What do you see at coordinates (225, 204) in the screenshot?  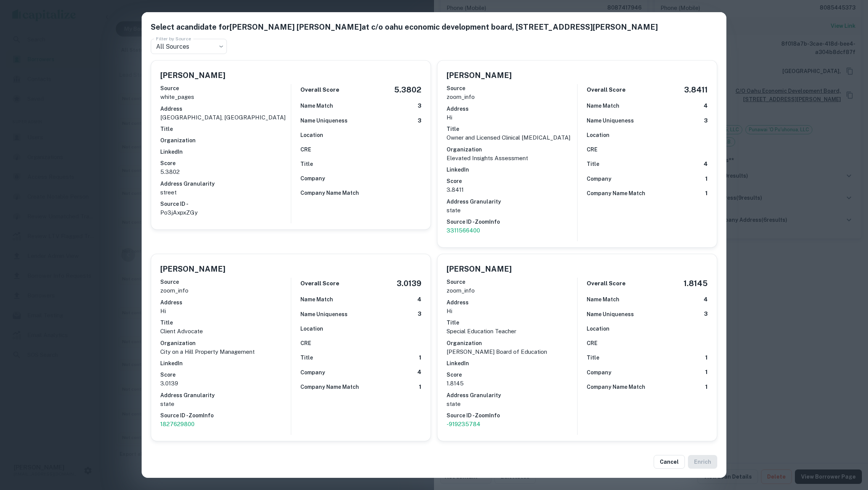 I see `h6: Source ID -` at bounding box center [225, 204].